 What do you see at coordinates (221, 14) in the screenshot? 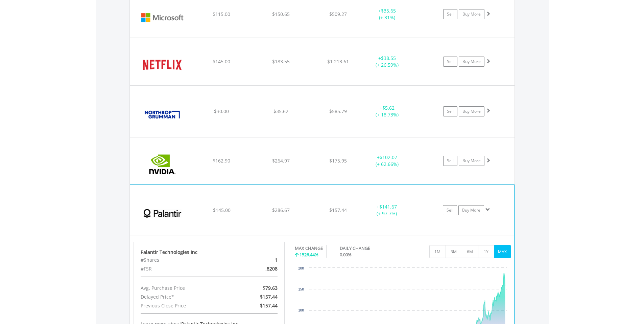
I see `span: $115.00` at bounding box center [221, 14].